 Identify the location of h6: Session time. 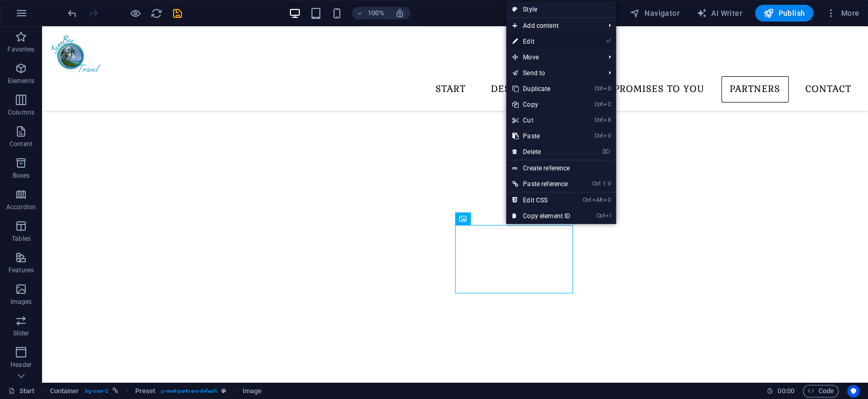
(780, 391).